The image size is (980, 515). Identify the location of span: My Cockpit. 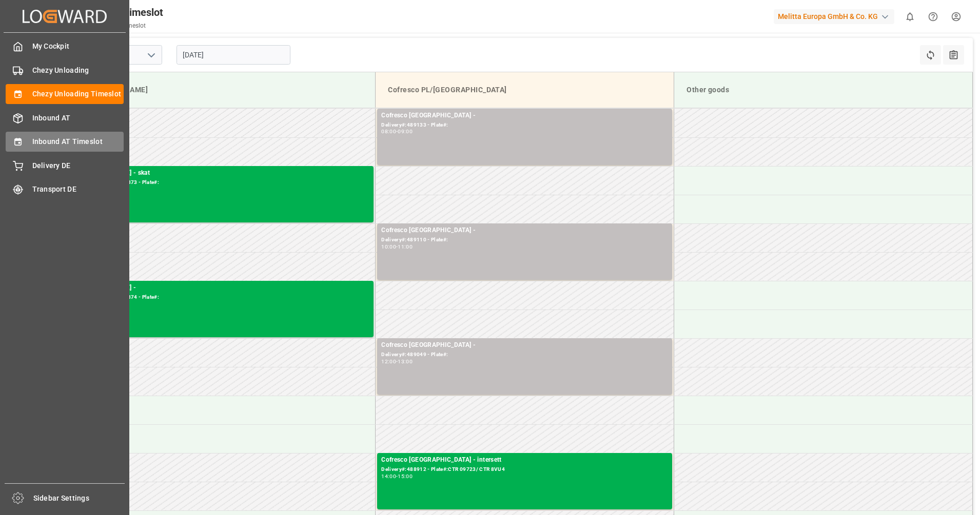
(78, 46).